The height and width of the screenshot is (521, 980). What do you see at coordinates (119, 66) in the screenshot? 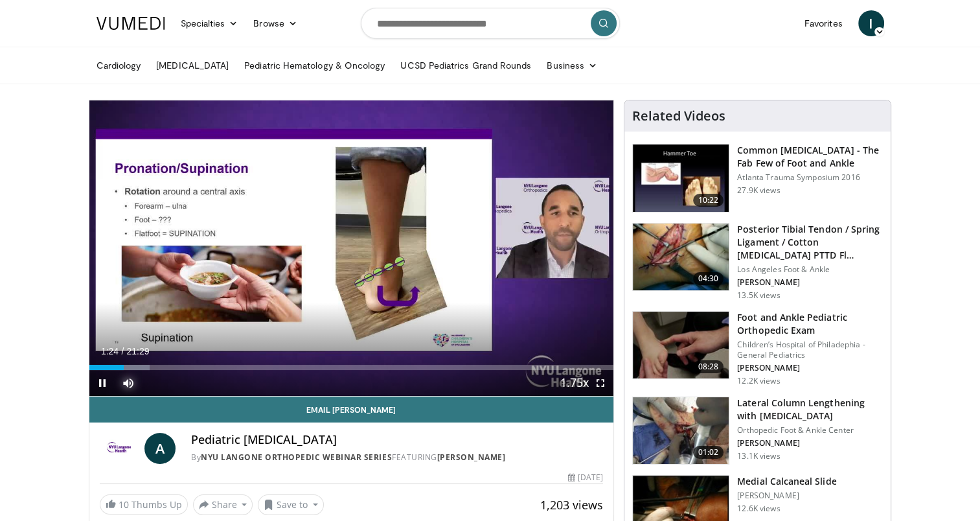
I see `a: Cardiology` at bounding box center [119, 66].